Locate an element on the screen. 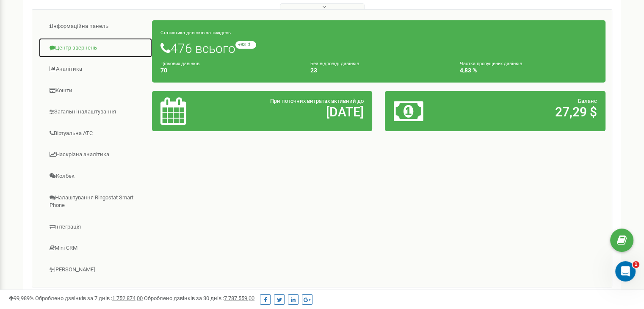 Image resolution: width=644 pixels, height=309 pixels. a: Загальні налаштування is located at coordinates (95, 112).